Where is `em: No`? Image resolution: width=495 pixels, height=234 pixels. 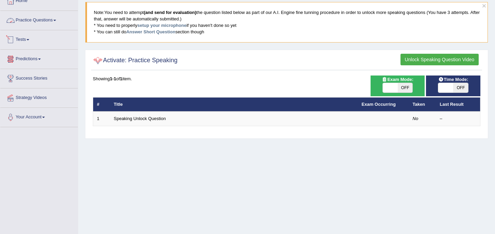 em: No is located at coordinates (415, 118).